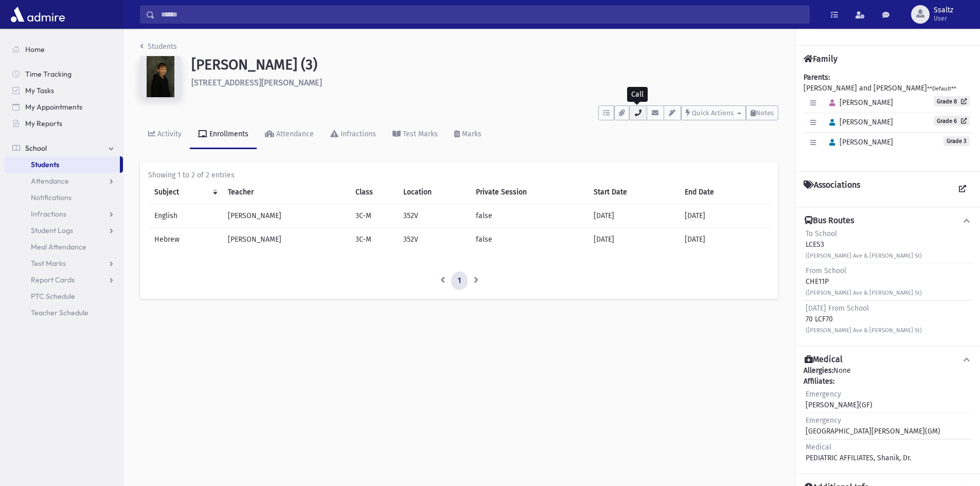  I want to click on span: My Reports, so click(44, 123).